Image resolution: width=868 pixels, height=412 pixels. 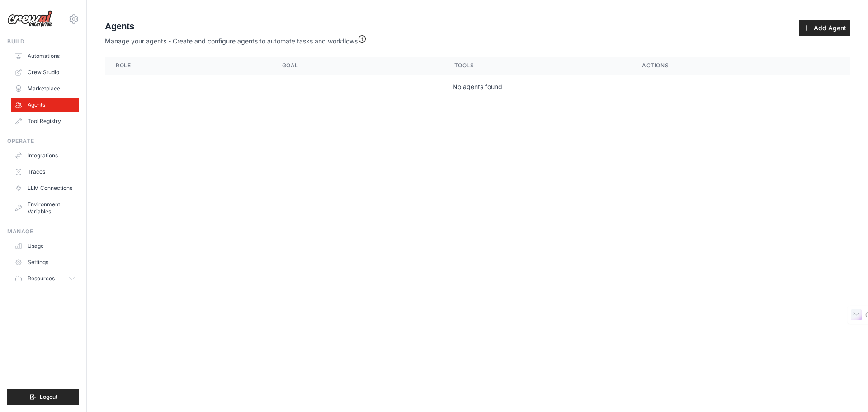 What do you see at coordinates (41, 279) in the screenshot?
I see `span: Resources` at bounding box center [41, 279].